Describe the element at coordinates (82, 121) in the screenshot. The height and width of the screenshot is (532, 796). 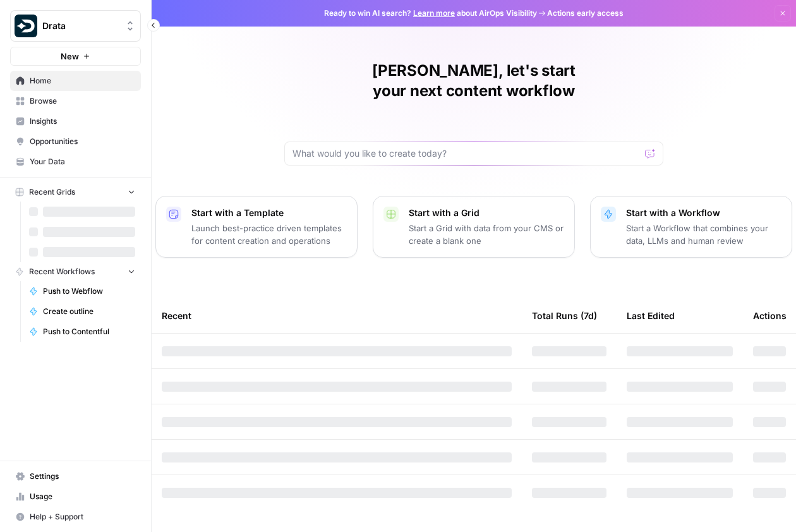
I see `span: Insights` at that location.